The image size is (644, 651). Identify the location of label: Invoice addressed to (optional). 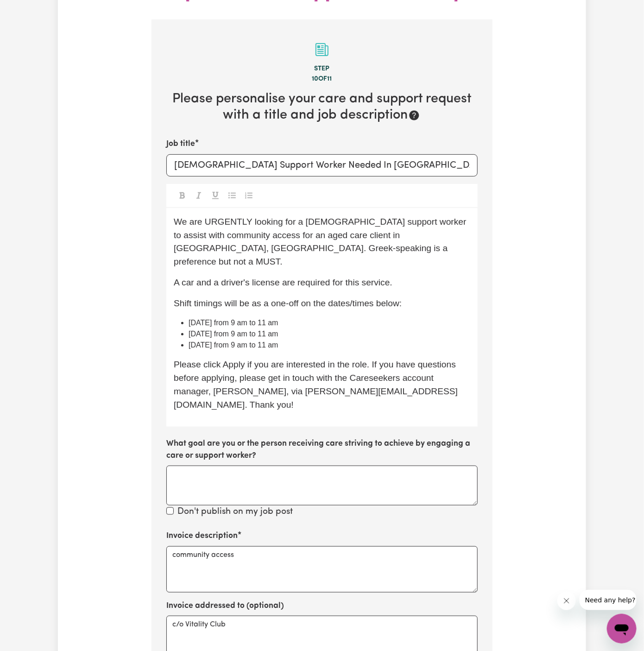
(225, 606).